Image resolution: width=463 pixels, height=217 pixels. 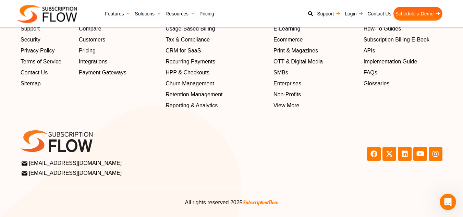 I want to click on span: Privacy Policy, so click(x=38, y=51).